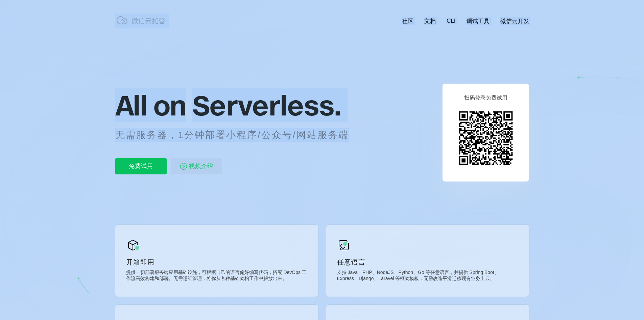  What do you see at coordinates (201, 166) in the screenshot?
I see `span: 视频介绍` at bounding box center [201, 166].